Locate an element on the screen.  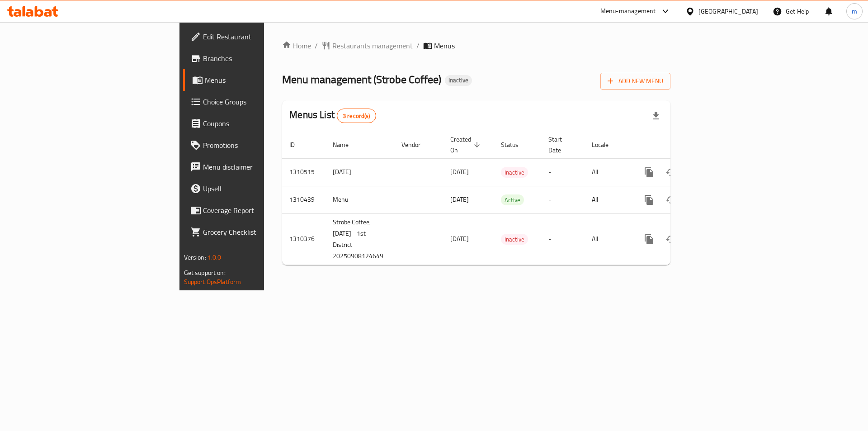
span: Coverage Report is located at coordinates (260, 210).